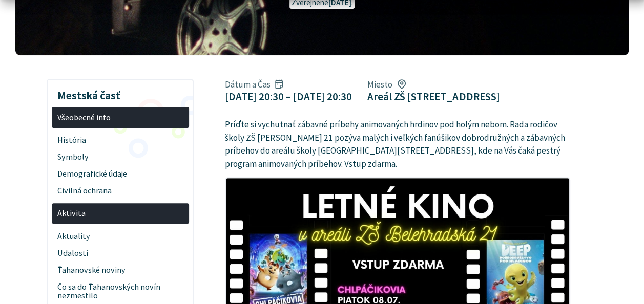  What do you see at coordinates (121, 173) in the screenshot?
I see `a: Demografické údaje` at bounding box center [121, 173].